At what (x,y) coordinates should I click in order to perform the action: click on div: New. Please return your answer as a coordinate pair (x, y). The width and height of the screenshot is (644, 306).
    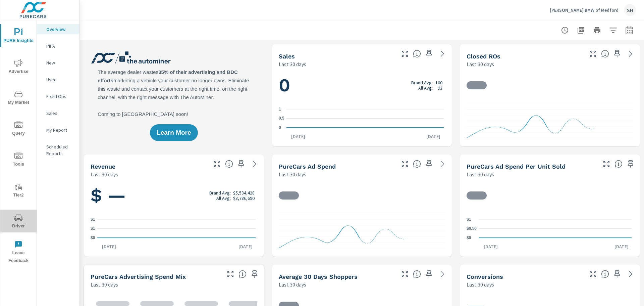
    Looking at the image, I should click on (58, 63).